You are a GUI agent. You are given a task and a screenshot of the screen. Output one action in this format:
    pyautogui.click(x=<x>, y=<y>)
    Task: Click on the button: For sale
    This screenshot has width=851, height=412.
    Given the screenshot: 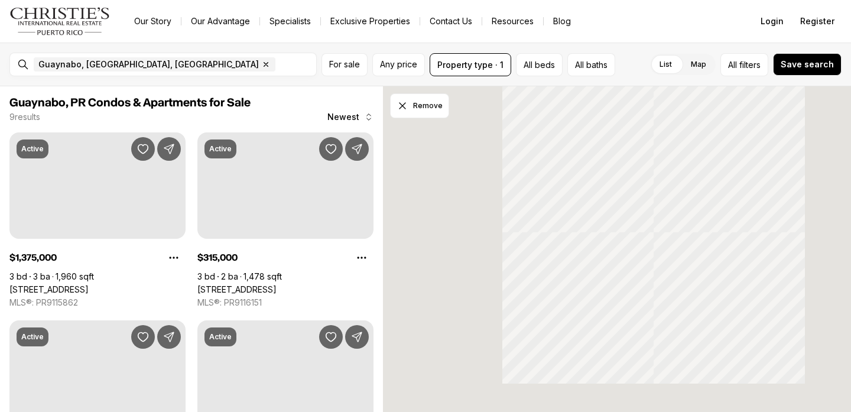 What is the action you would take?
    pyautogui.click(x=345, y=64)
    